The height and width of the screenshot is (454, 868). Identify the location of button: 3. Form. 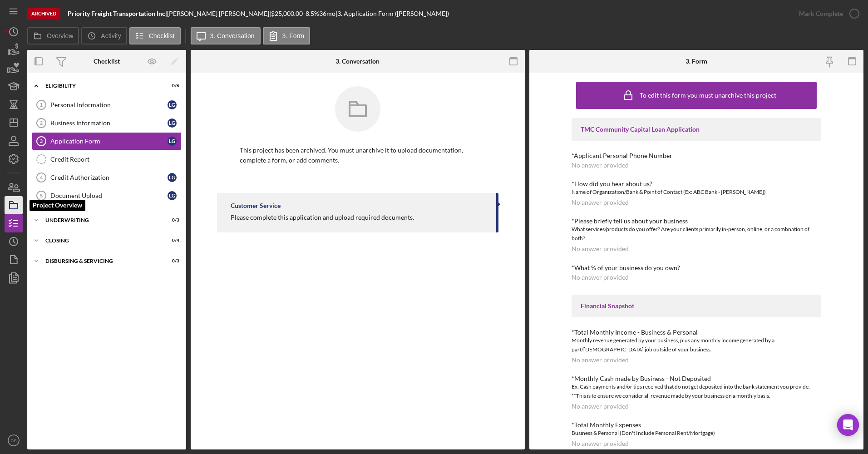
(287, 36).